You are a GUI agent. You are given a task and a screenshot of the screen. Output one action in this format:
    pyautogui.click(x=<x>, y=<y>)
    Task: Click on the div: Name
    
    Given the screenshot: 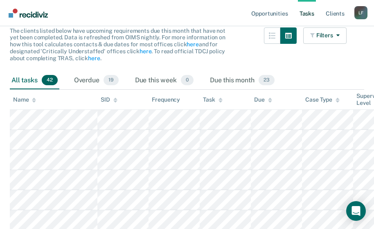 What is the action you would take?
    pyautogui.click(x=25, y=99)
    